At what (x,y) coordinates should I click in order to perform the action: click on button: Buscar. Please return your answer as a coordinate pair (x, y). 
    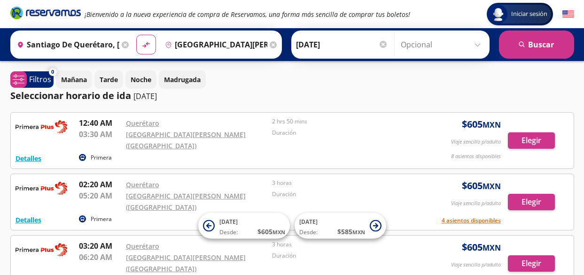
    Looking at the image, I should click on (537, 45).